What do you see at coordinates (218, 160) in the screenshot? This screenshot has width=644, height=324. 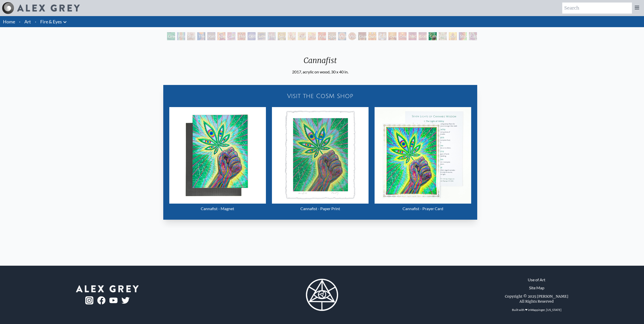 I see `a: Cannafist - Magnet` at bounding box center [218, 160].